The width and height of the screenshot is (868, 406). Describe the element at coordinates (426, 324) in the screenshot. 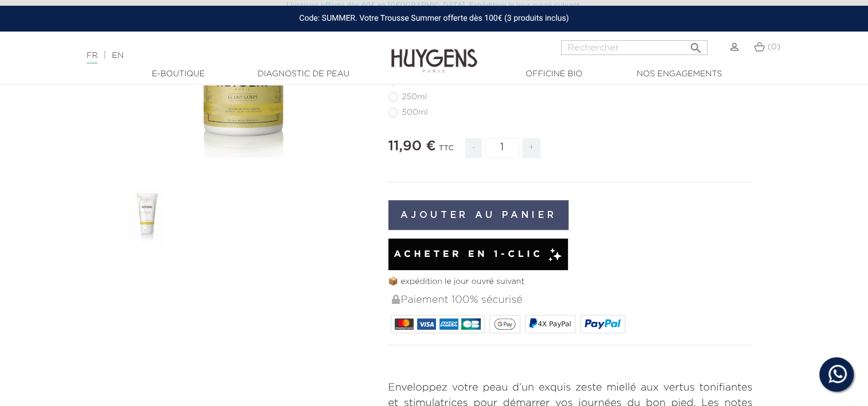

I see `img: VISA` at that location.